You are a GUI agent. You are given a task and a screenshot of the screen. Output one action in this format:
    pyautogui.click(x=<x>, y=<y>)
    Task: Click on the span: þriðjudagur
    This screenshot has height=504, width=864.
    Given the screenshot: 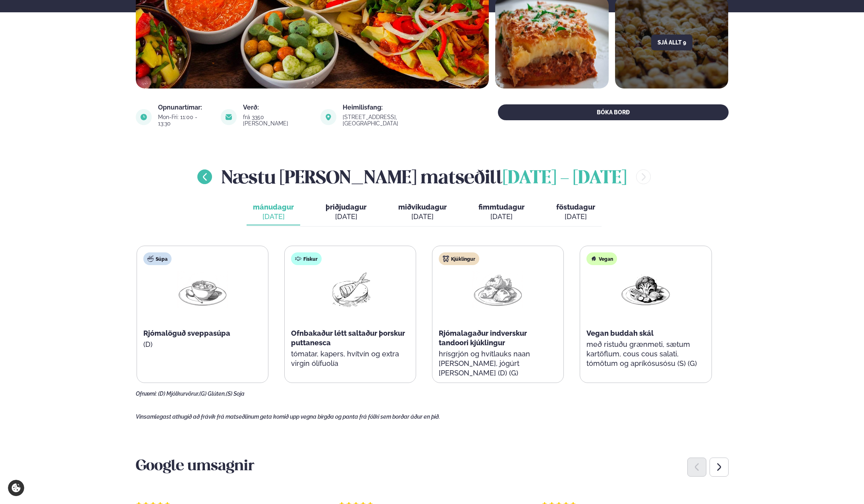 What is the action you would take?
    pyautogui.click(x=346, y=207)
    